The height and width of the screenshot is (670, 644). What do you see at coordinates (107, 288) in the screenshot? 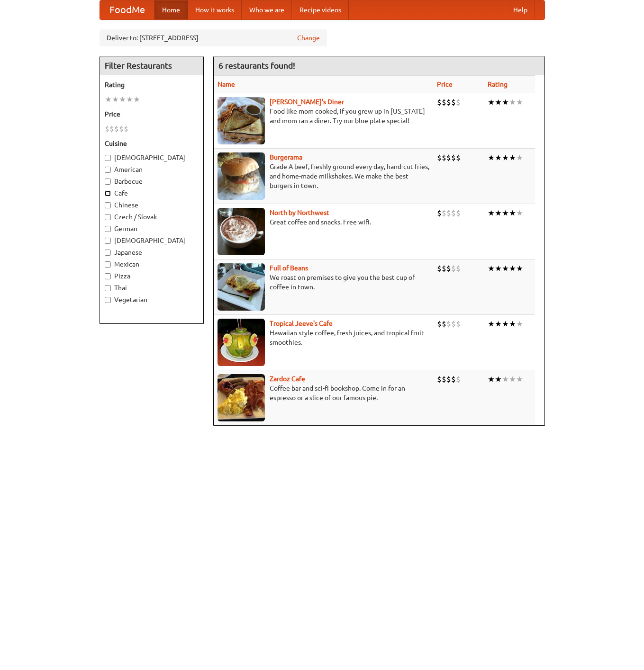
I see `input: Thai` at bounding box center [107, 288].